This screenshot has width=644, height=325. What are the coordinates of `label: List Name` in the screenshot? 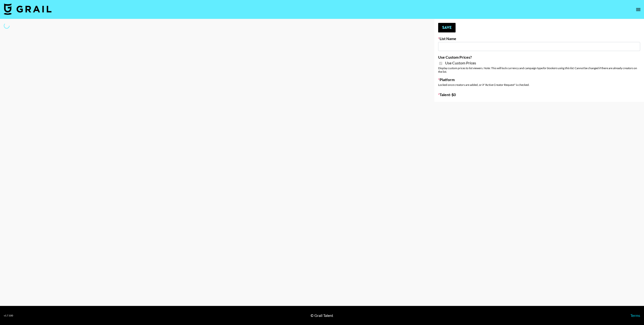 It's located at (539, 39).